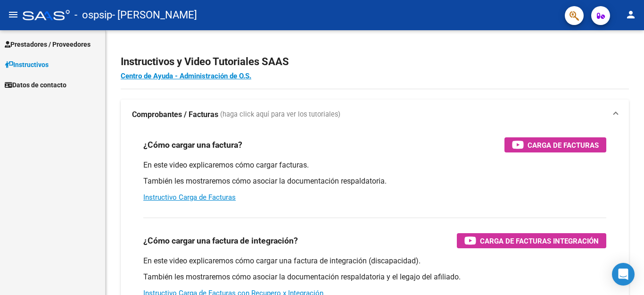 Image resolution: width=644 pixels, height=295 pixels. I want to click on button: Carga de Facturas Integración, so click(531, 241).